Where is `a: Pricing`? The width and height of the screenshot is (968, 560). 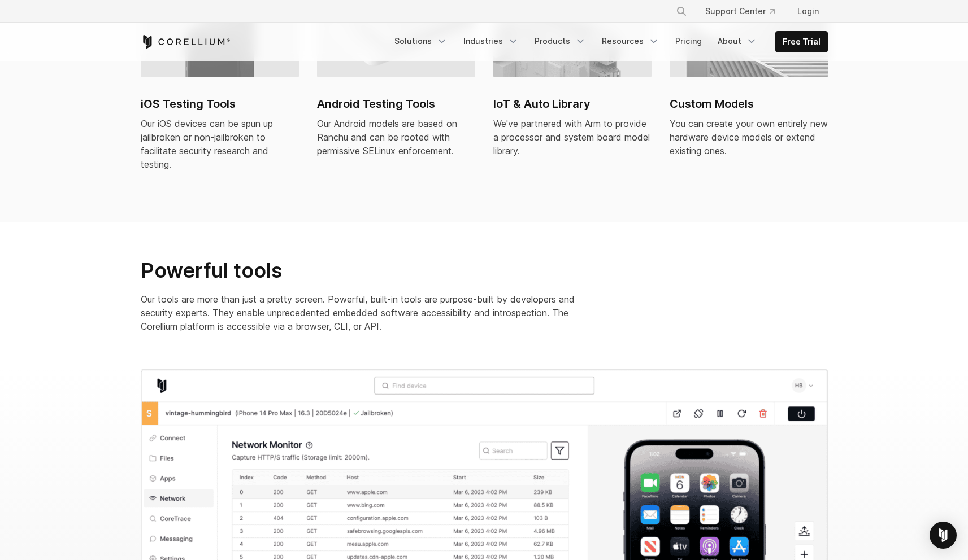
a: Pricing is located at coordinates (688, 41).